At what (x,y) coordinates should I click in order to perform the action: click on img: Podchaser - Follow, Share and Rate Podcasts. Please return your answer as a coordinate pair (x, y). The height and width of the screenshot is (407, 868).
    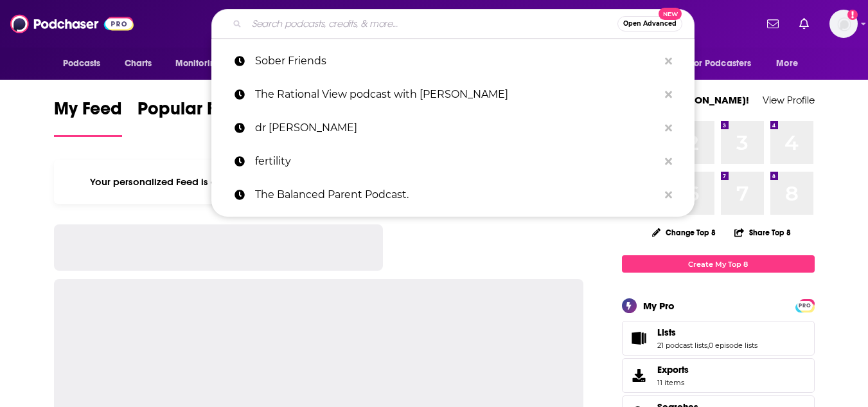
    Looking at the image, I should click on (72, 24).